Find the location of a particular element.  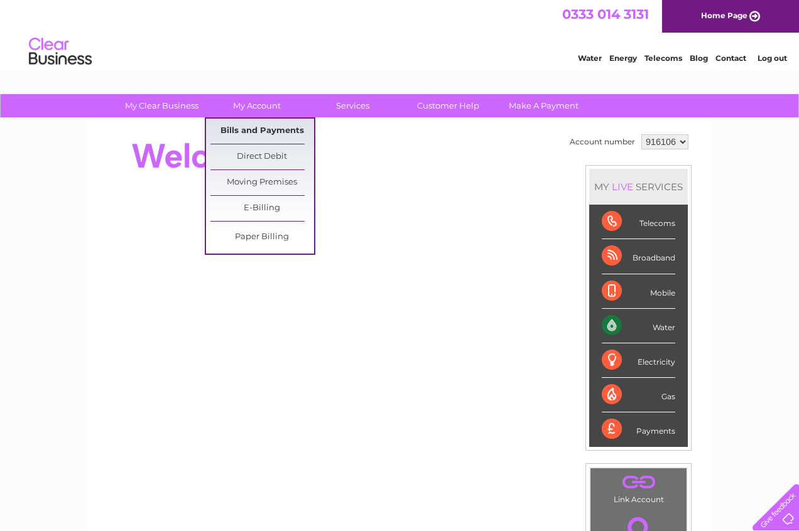

div: Water is located at coordinates (638, 326).